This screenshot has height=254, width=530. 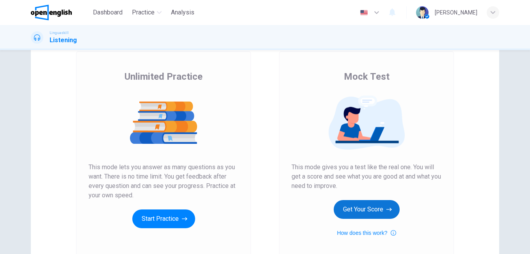 I want to click on span: Mock Test, so click(x=367, y=77).